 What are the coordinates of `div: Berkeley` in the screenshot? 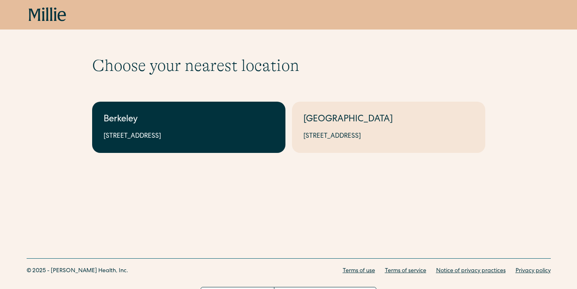 It's located at (189, 120).